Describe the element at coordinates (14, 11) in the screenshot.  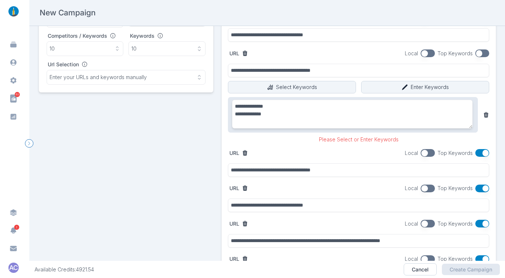
I see `img: linklaunch_small.2ae18699.png` at that location.